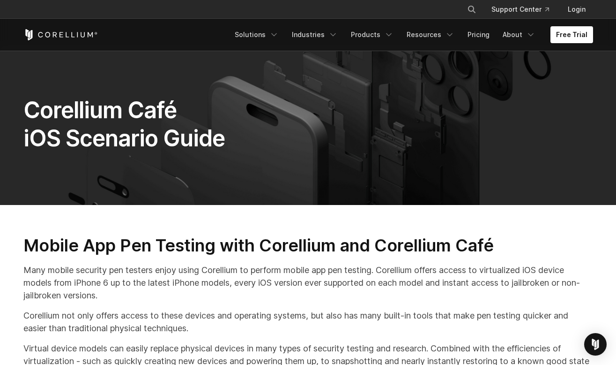  I want to click on div: Open Intercom Messenger, so click(596, 344).